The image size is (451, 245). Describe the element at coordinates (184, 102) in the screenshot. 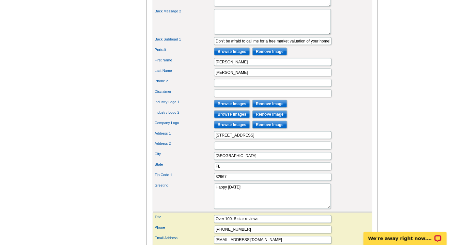

I see `label: Industry Logo 1` at that location.